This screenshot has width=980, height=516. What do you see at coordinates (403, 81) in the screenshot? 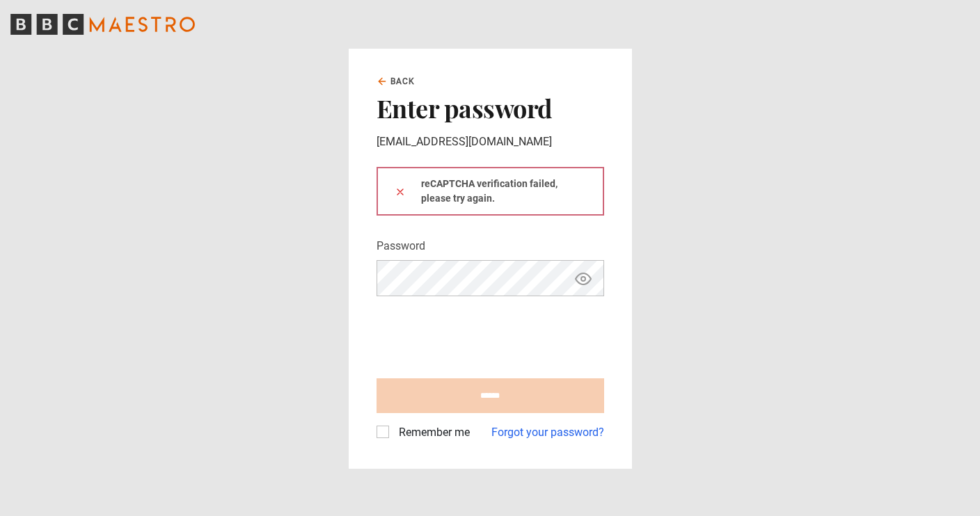
I see `span: Back` at bounding box center [403, 81].